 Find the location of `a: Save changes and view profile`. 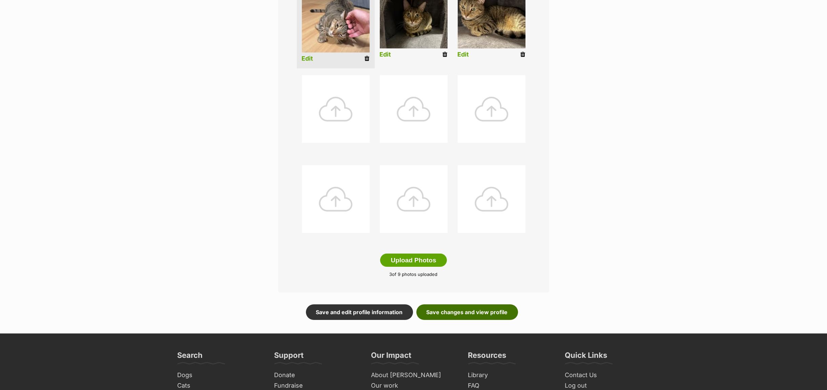

a: Save changes and view profile is located at coordinates (467, 312).